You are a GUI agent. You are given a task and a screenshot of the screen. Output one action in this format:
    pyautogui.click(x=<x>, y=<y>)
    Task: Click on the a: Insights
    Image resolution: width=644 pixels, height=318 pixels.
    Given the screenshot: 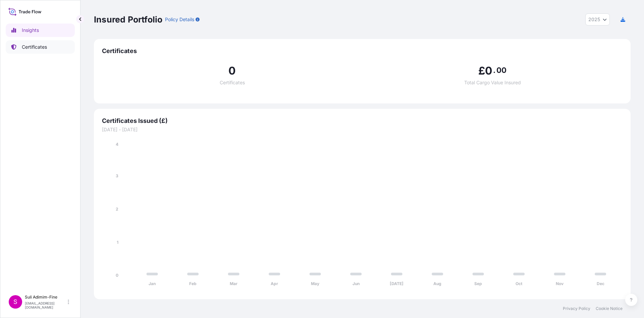 What is the action you would take?
    pyautogui.click(x=40, y=30)
    